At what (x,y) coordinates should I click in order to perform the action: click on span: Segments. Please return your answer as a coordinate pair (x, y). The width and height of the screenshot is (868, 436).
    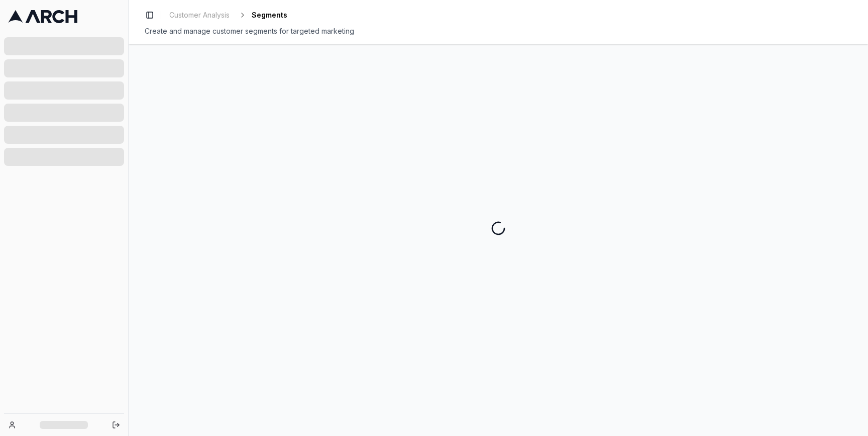
    Looking at the image, I should click on (269, 15).